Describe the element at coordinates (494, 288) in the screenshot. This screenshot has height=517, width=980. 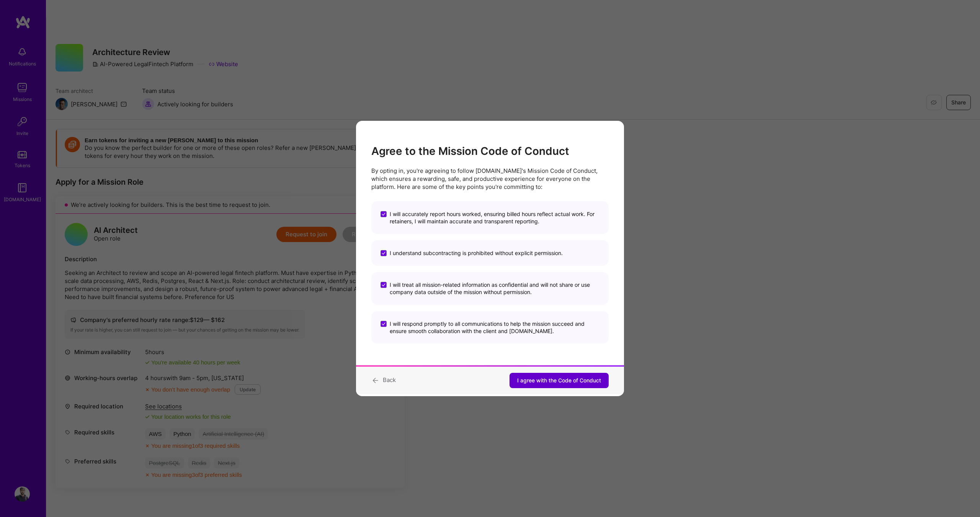
I see `span: I will treat all mission-related information as confidential and will not share or use company da...` at that location.